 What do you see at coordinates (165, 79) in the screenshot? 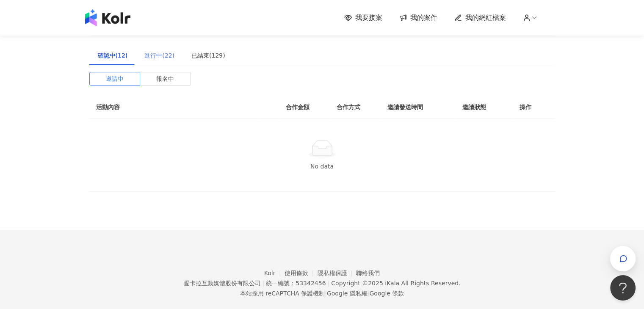
I see `span: 報名中` at bounding box center [165, 79].